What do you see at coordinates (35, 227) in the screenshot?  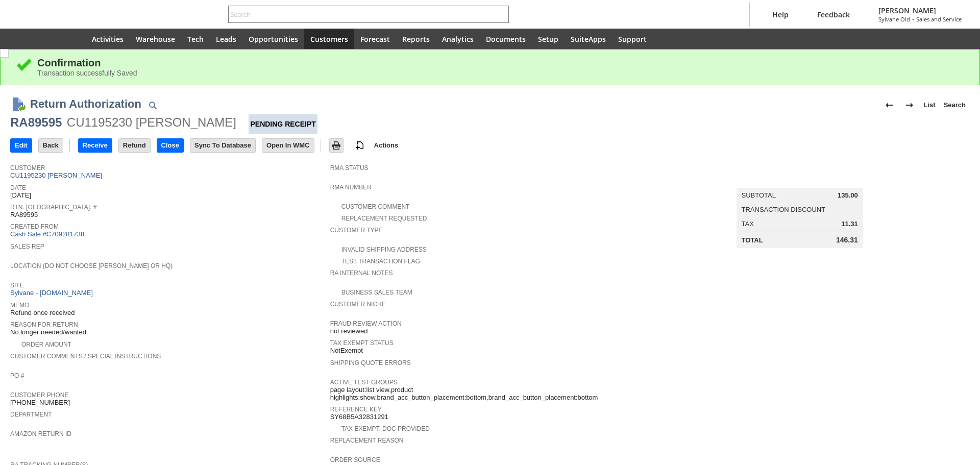 I see `a: Created From` at bounding box center [35, 227].